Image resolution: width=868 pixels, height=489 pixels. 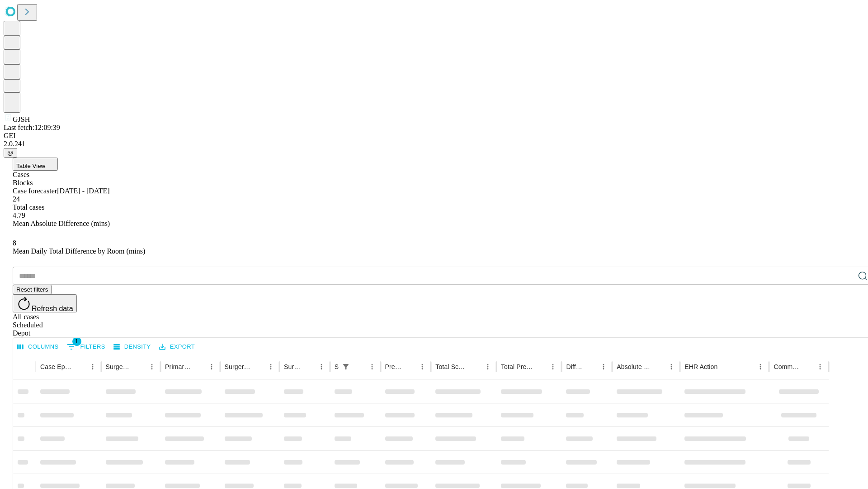 I want to click on div: Case Epic Id, so click(x=56, y=367).